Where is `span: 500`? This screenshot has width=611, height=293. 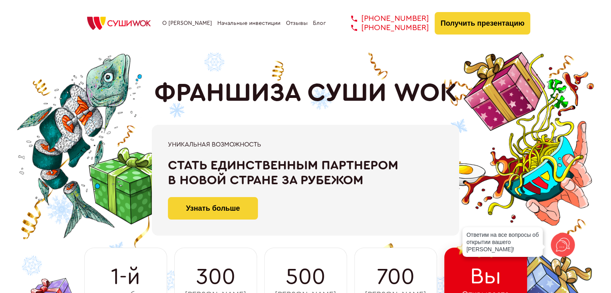
span: 500 is located at coordinates (305, 277).